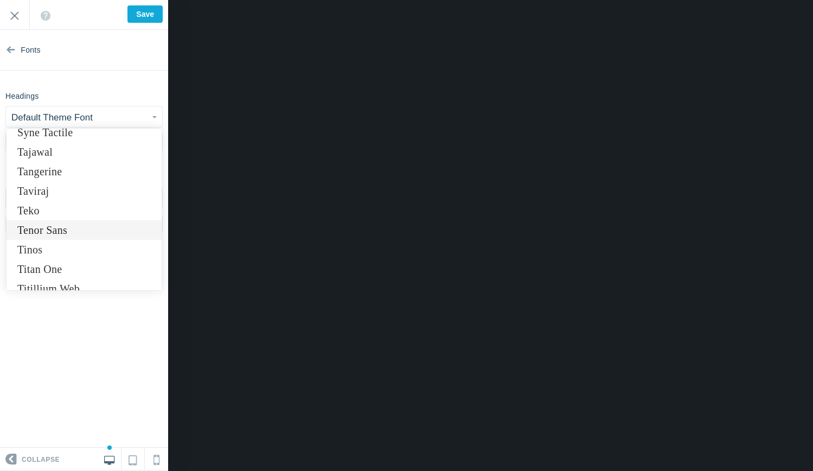  I want to click on a: Tangerine, so click(84, 171).